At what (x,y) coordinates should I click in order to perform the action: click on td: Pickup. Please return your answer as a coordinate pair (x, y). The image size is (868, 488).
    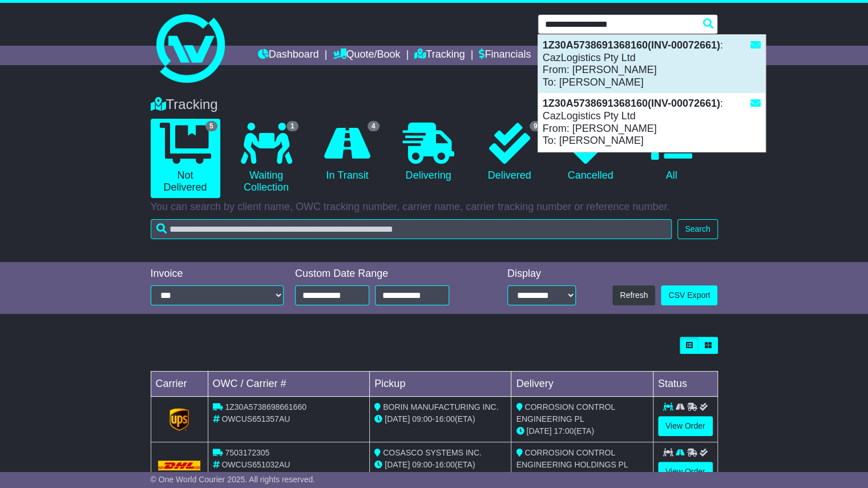
    Looking at the image, I should click on (441, 384).